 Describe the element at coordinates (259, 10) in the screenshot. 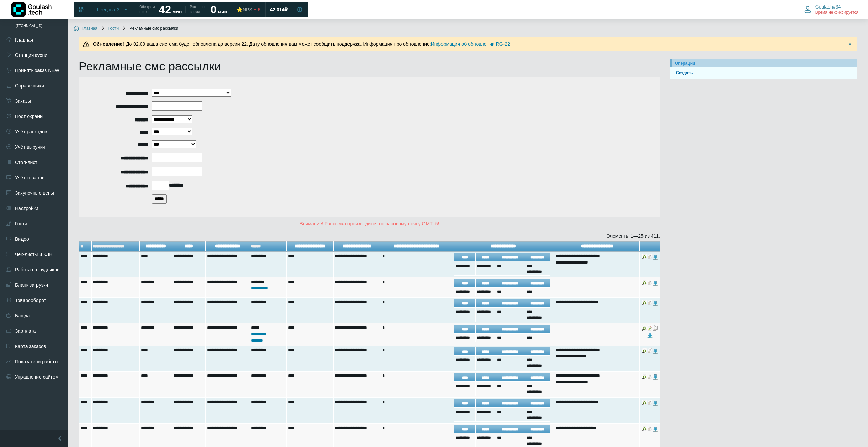

I see `span: 5` at that location.